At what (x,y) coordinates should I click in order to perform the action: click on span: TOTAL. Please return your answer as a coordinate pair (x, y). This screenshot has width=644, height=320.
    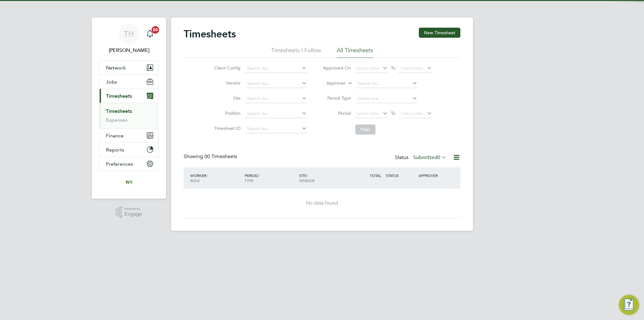
    Looking at the image, I should click on (375, 175).